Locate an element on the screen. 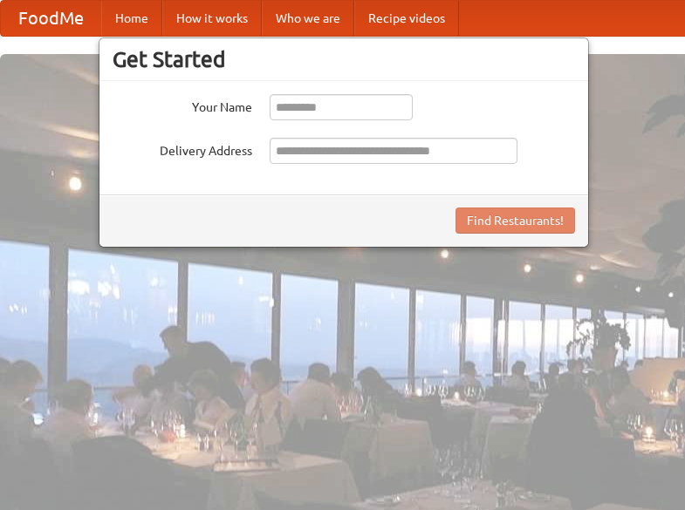 The height and width of the screenshot is (510, 685). a: FoodMe is located at coordinates (51, 18).